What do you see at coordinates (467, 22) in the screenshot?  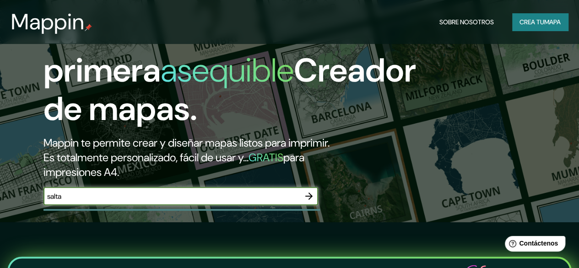 I see `button: Sobre nosotros` at bounding box center [467, 22].